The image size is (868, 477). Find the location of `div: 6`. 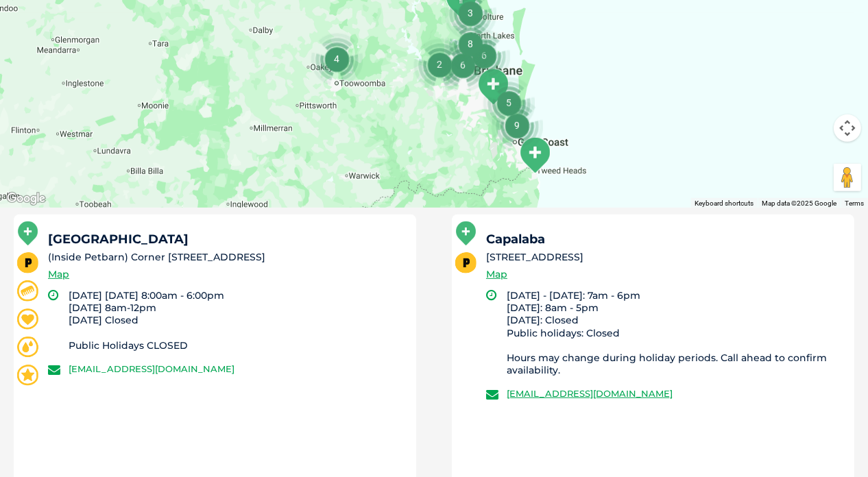

div: 6 is located at coordinates (463, 65).